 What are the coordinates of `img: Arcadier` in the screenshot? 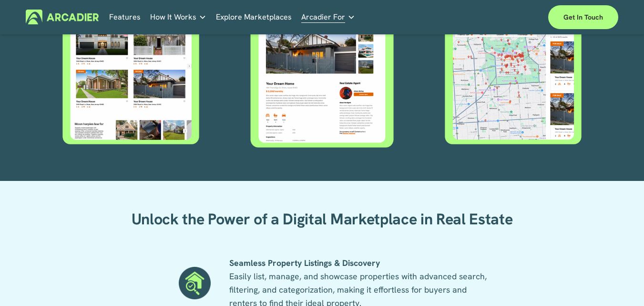 It's located at (62, 17).